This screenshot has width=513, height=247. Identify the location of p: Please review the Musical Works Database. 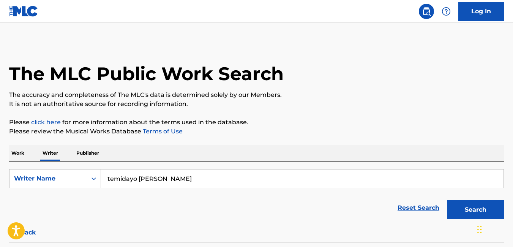
(257, 132).